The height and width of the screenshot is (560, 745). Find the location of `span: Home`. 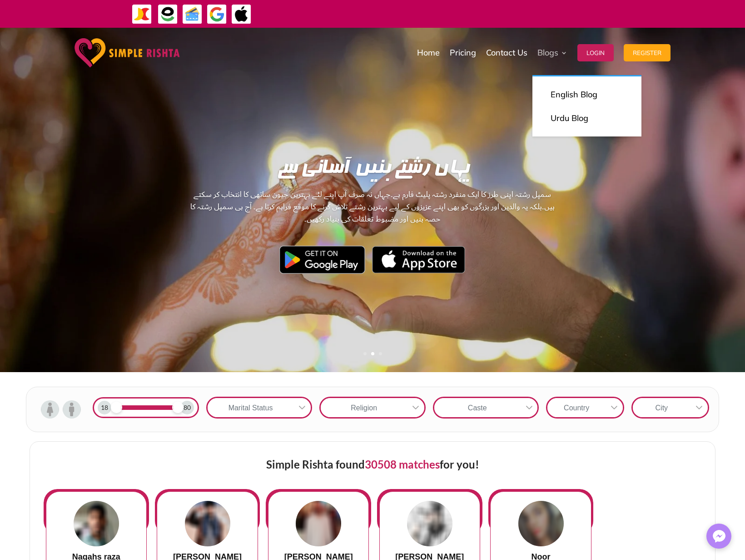

span: Home is located at coordinates (428, 52).